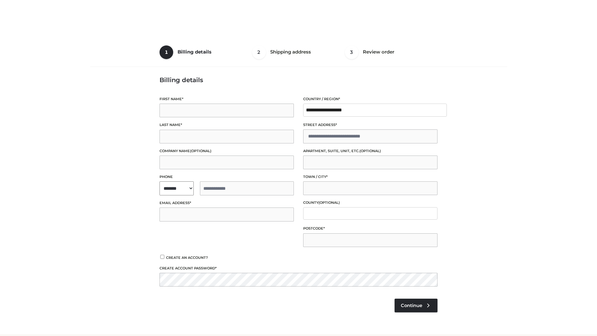  Describe the element at coordinates (370, 228) in the screenshot. I see `label: Postcode` at that location.